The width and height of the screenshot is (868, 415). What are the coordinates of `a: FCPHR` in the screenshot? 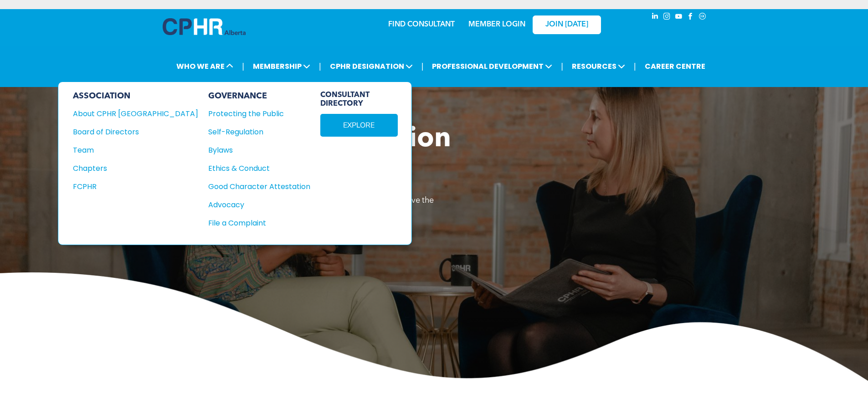 It's located at (135, 186).